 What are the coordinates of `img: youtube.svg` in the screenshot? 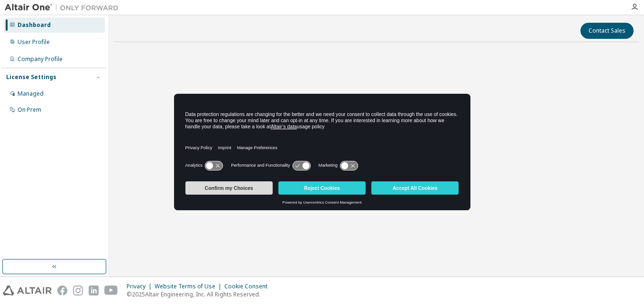 It's located at (111, 290).